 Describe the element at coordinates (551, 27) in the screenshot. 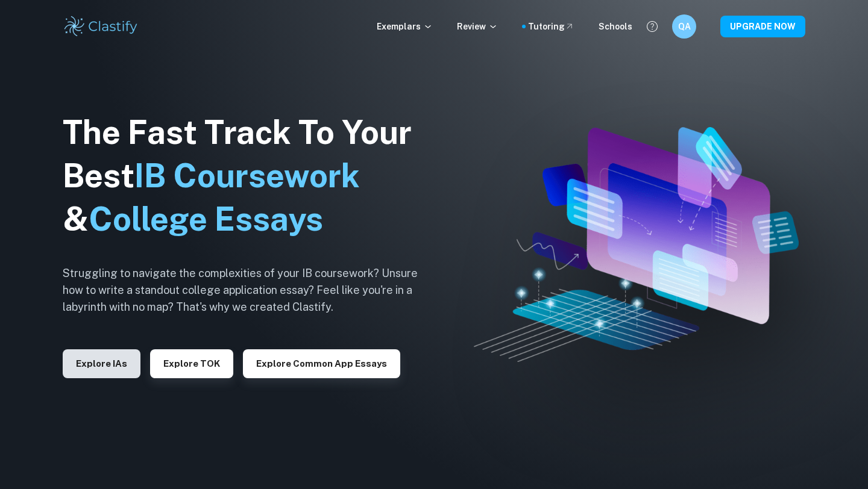

I see `div: Tutoring` at that location.